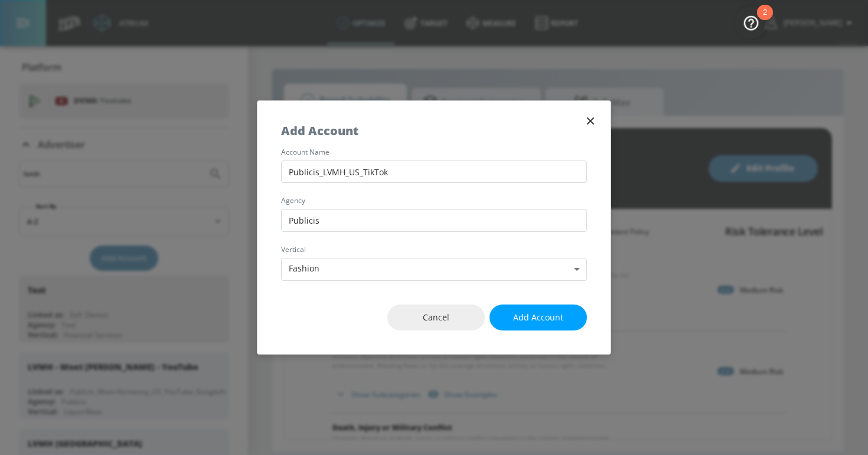  Describe the element at coordinates (436, 317) in the screenshot. I see `button: Cancel` at that location.